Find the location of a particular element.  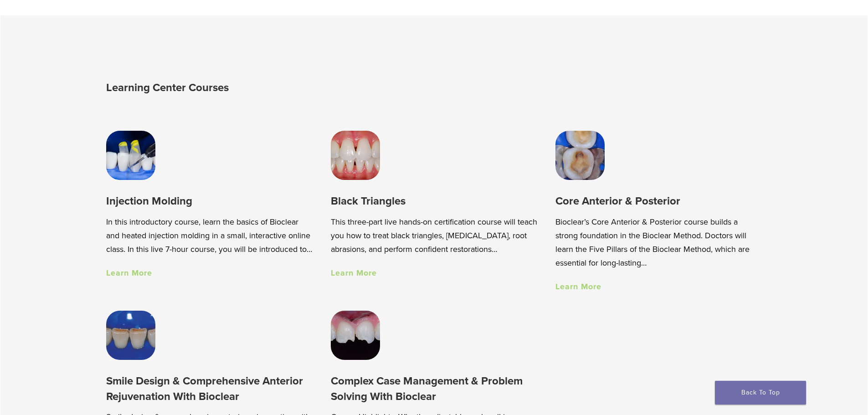

p: In this introductory course, learn the basics of Bioclear and heated injection molding in a small... is located at coordinates (209, 236).